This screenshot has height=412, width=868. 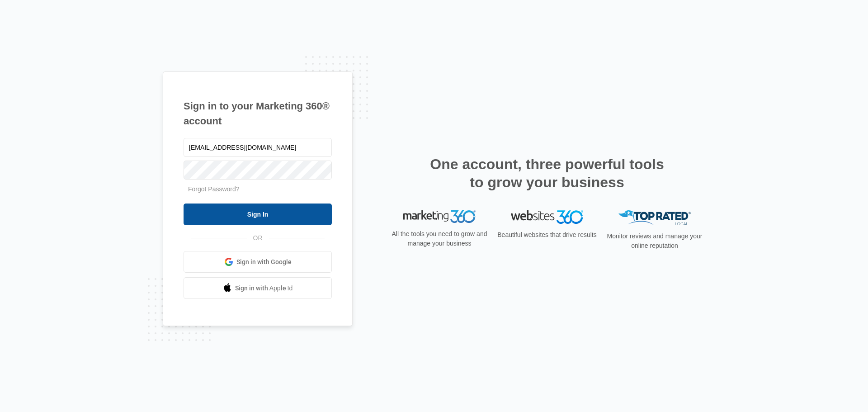 I want to click on a: Forgot Password?, so click(x=214, y=189).